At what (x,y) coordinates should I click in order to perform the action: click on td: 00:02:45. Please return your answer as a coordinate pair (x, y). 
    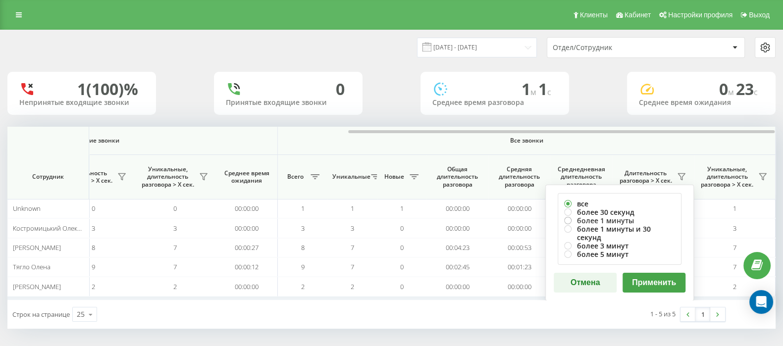
    Looking at the image, I should click on (457, 267).